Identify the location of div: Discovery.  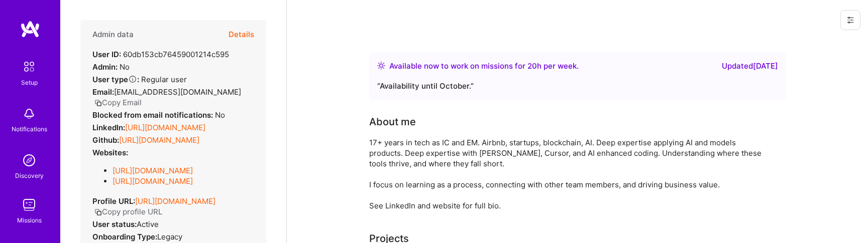
(29, 176).